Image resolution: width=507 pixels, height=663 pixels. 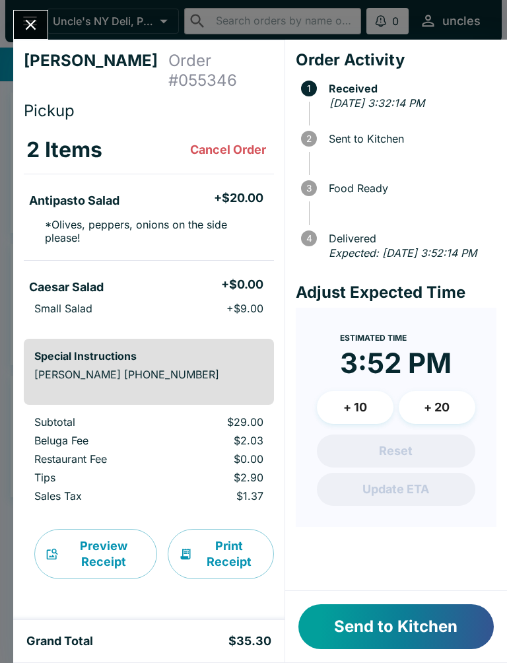 What do you see at coordinates (219, 422) in the screenshot?
I see `p: $29.00` at bounding box center [219, 422].